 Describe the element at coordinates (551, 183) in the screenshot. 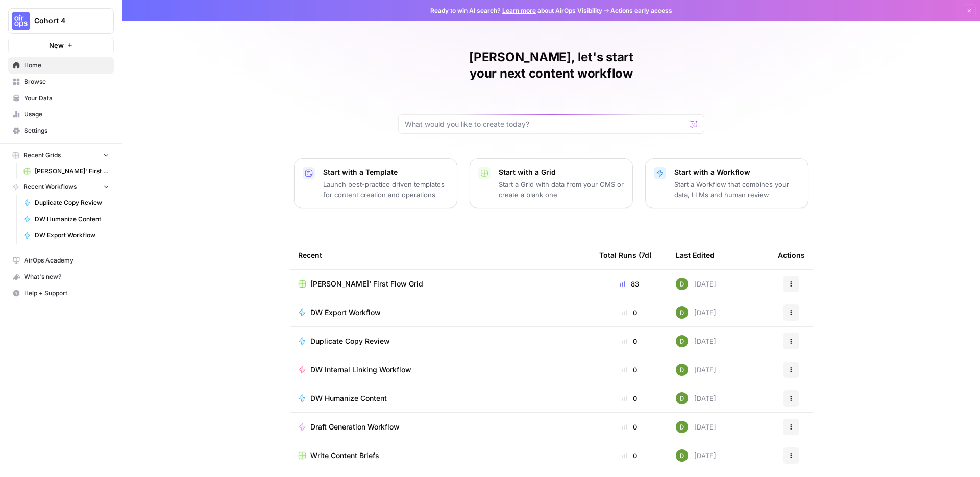

I see `button: Start with a GridStart a Grid with data from your CMS or create a blank one` at that location.